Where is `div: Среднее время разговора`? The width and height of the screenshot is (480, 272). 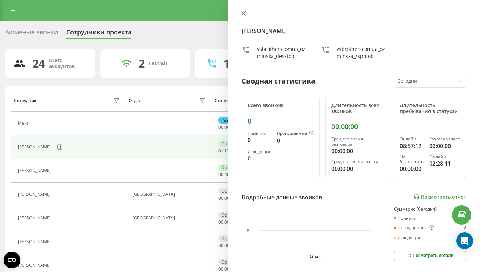 div: Среднее время разговора is located at coordinates (357, 141).